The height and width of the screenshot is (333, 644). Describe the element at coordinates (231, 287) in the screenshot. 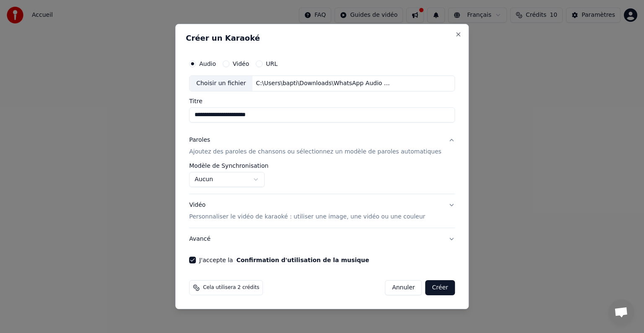

I see `span: Cela utilisera 2 crédits` at that location.